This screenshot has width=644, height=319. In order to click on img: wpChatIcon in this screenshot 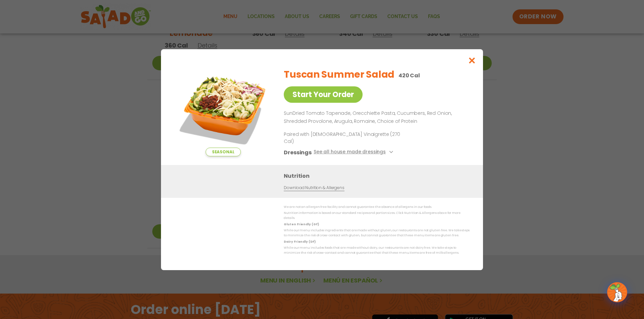, I will do `click(617, 293)`.